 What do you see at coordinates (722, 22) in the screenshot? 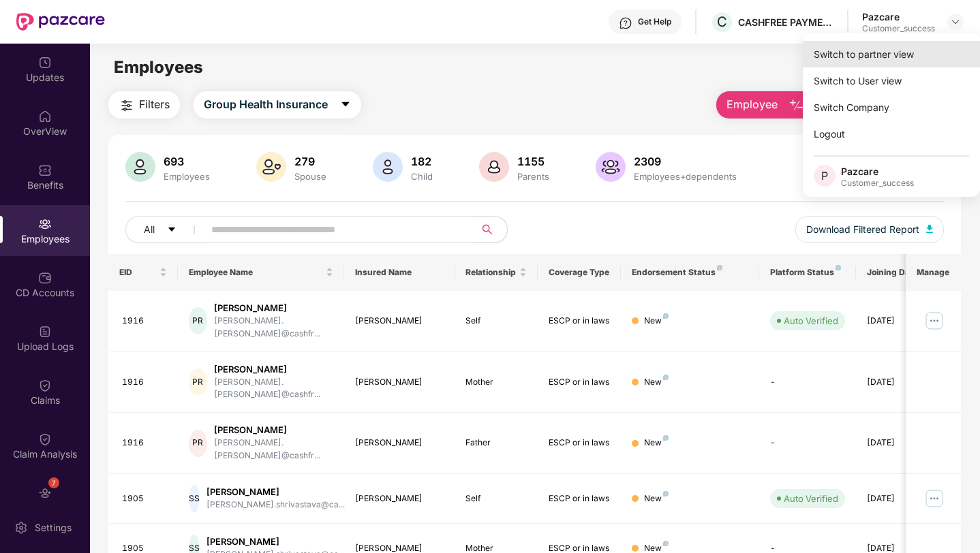
I see `span: C` at bounding box center [722, 22].